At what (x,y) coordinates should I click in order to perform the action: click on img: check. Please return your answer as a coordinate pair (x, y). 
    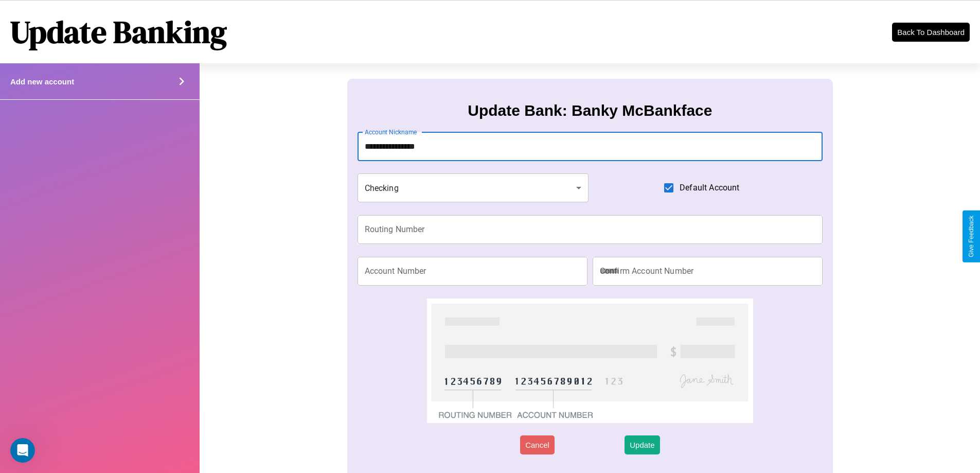
    Looking at the image, I should click on (589, 361).